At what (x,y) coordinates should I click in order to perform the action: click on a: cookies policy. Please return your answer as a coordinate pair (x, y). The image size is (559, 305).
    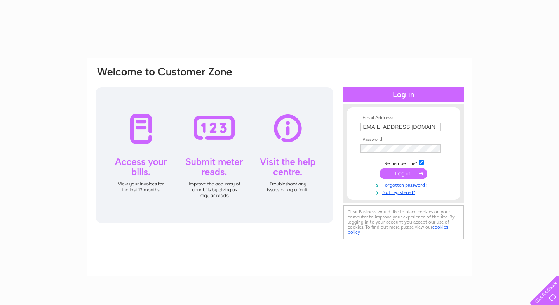
    Looking at the image, I should click on (397, 229).